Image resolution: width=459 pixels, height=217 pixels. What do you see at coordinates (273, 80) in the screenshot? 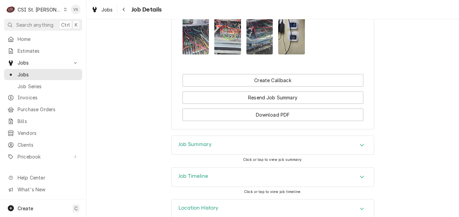
I see `button: Create Callback` at bounding box center [273, 80].